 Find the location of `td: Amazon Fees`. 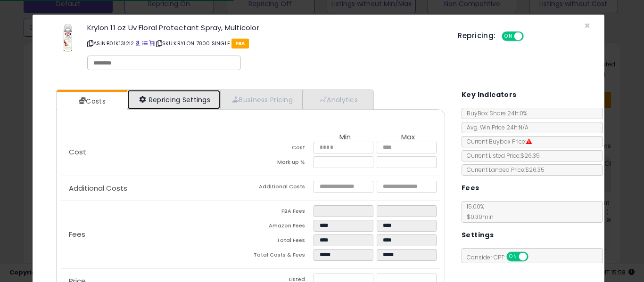

td: Amazon Fees is located at coordinates (282, 227).